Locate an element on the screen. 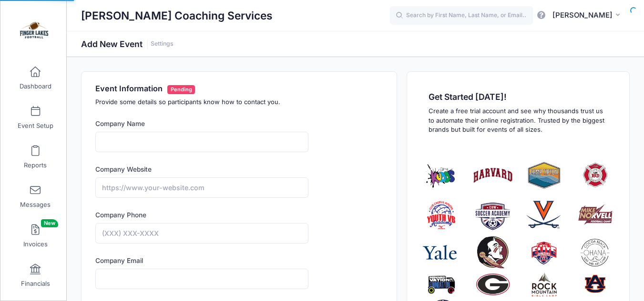 The width and height of the screenshot is (644, 301). label: Company Phone is located at coordinates (120, 215).